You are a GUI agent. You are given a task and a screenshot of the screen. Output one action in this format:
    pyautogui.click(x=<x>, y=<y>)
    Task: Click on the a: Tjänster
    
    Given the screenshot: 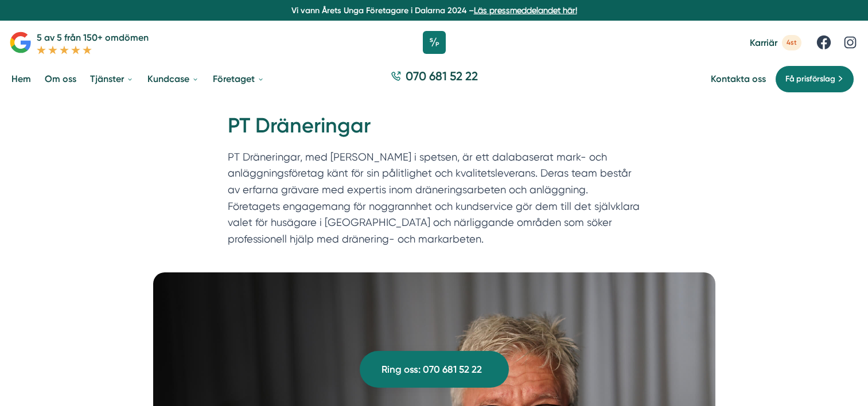 What is the action you would take?
    pyautogui.click(x=112, y=78)
    